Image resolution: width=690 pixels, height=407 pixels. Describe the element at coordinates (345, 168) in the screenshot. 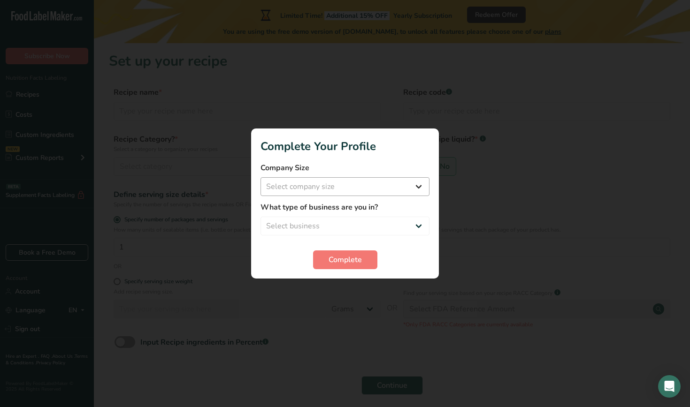

I see `label: Company Size` at that location.